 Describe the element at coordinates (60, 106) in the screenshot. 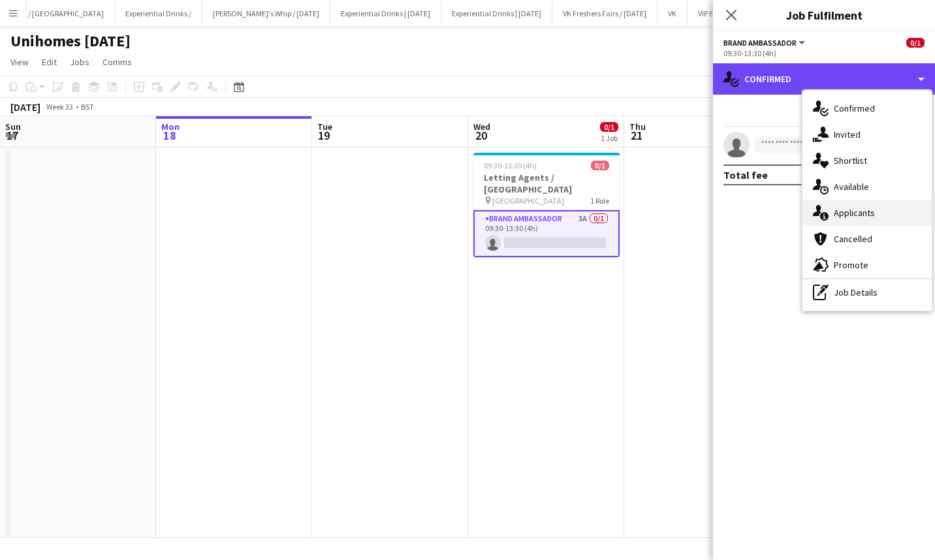

I see `span: Week 33` at that location.